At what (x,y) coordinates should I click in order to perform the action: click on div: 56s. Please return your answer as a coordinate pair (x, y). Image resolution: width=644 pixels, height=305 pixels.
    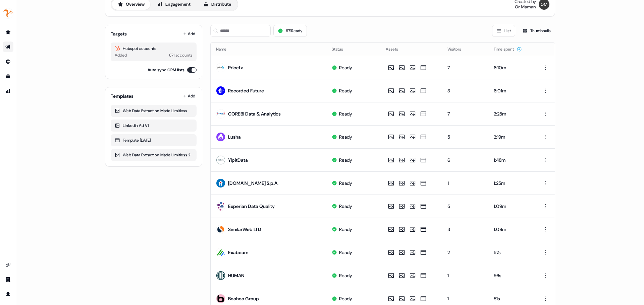
    Looking at the image, I should click on (510, 276).